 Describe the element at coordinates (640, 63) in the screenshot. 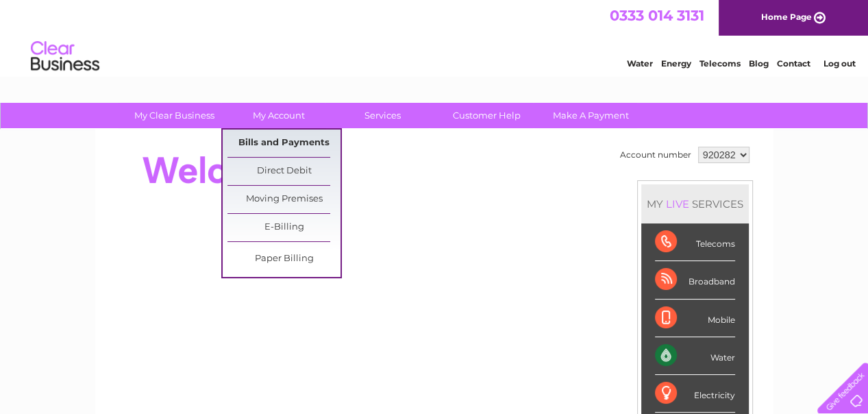

I see `a: Water` at that location.